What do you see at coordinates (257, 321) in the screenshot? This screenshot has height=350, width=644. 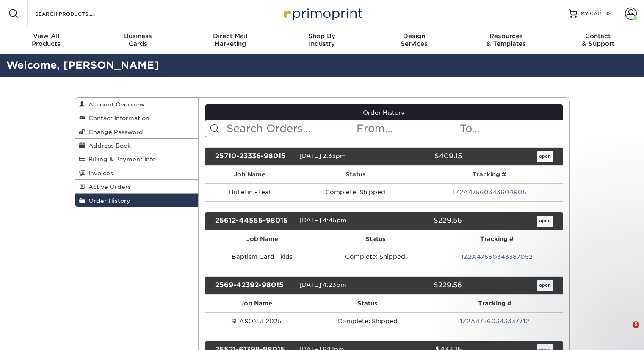 I see `td: SEASON 3 2025` at bounding box center [257, 321].